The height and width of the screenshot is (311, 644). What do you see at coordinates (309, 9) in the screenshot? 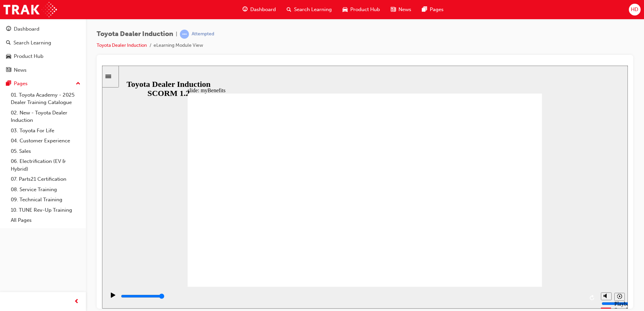
I see `a: search-iconSearch Learning` at bounding box center [309, 9].